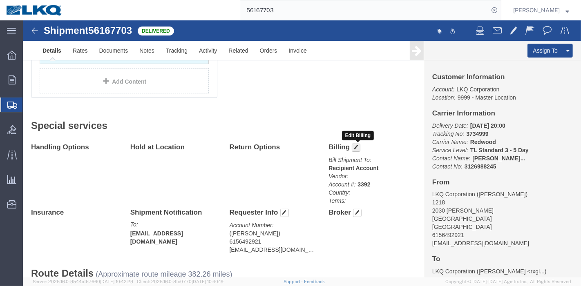  I want to click on a: Support, so click(294, 282).